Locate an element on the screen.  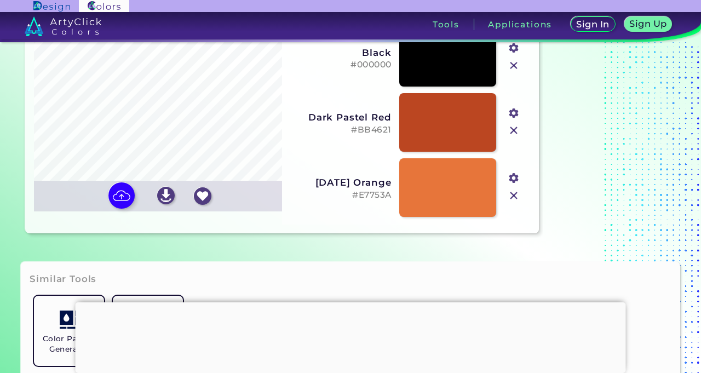
h3: Applications is located at coordinates (520, 24).